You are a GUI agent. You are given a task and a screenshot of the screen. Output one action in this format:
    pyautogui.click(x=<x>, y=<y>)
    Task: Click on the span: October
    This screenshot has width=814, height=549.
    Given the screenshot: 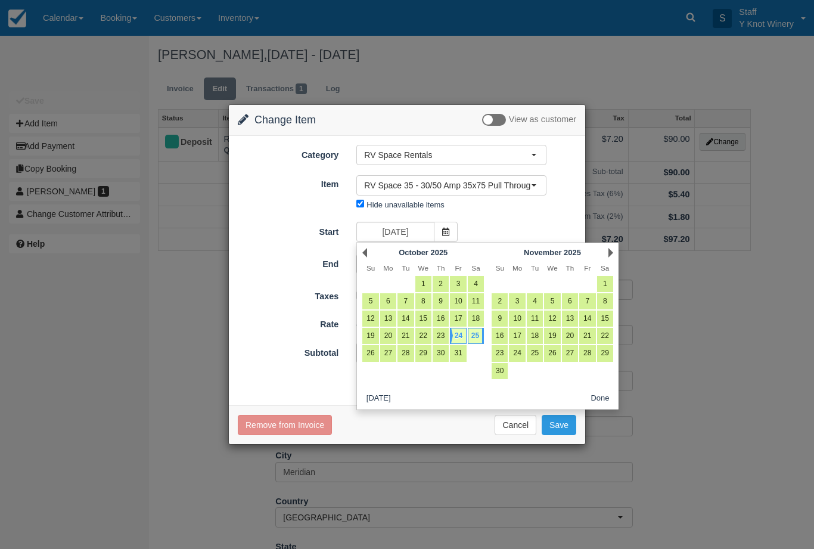 What is the action you would take?
    pyautogui.click(x=413, y=252)
    